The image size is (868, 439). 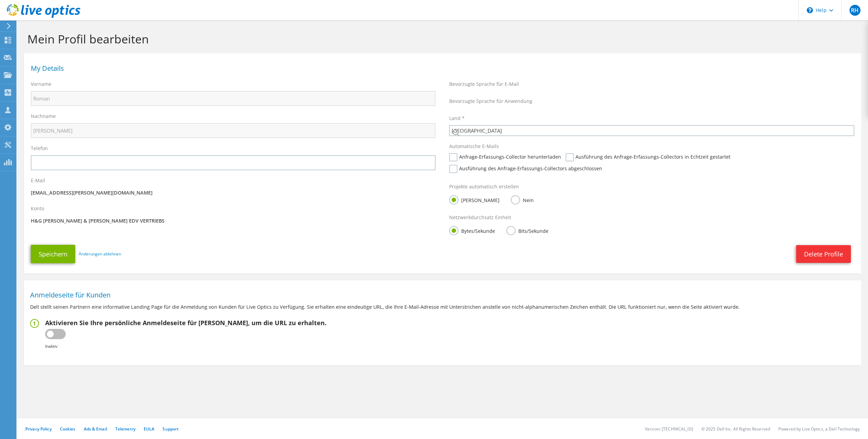 What do you see at coordinates (472, 230) in the screenshot?
I see `label: Bytes/Sekunde` at bounding box center [472, 230].